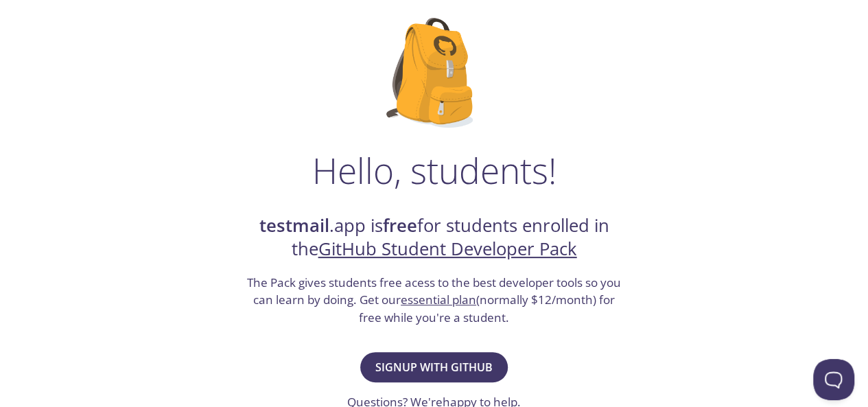 This screenshot has width=868, height=407. Describe the element at coordinates (439, 299) in the screenshot. I see `a: essential plan` at that location.